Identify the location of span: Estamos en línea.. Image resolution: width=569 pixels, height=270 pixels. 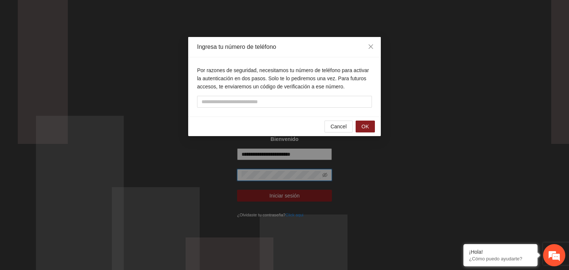
(73, 129).